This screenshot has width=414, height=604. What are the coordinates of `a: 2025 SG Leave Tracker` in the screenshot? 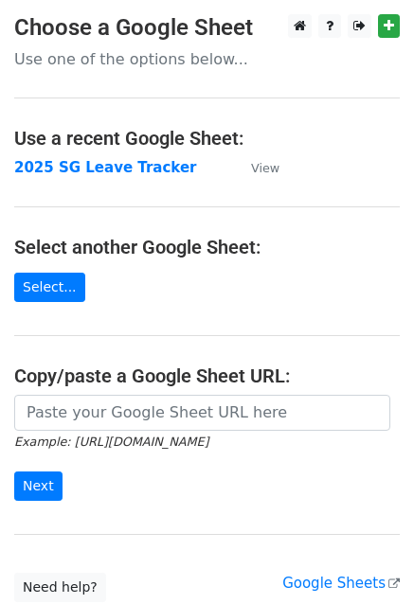 It's located at (105, 168).